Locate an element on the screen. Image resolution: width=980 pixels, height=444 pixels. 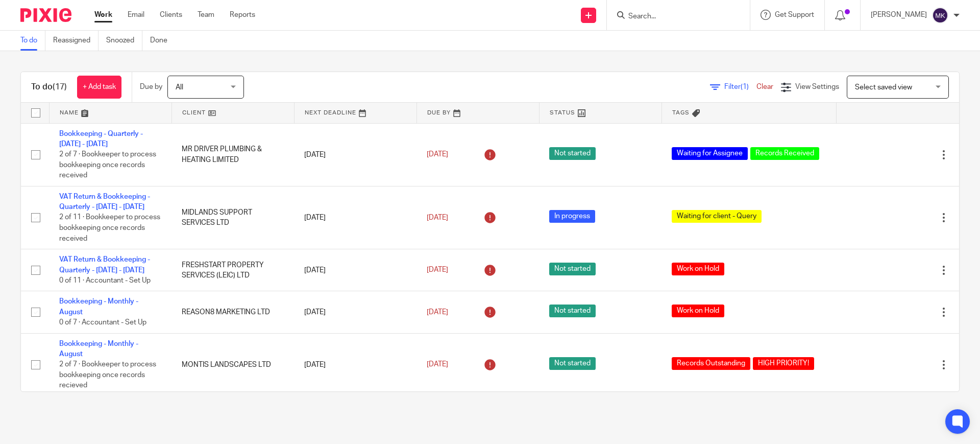
a: Clear is located at coordinates (764, 87).